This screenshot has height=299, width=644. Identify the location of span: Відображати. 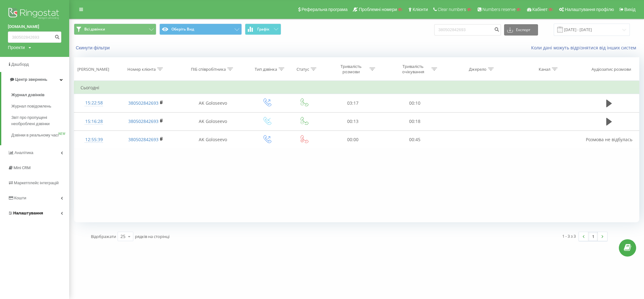
(103, 236).